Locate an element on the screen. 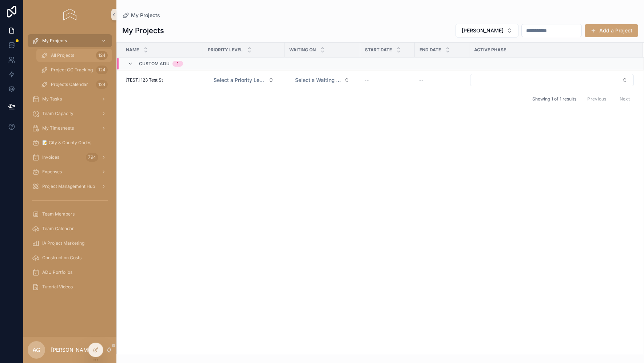 Image resolution: width=644 pixels, height=363 pixels. a: Team Calendar is located at coordinates (70, 229).